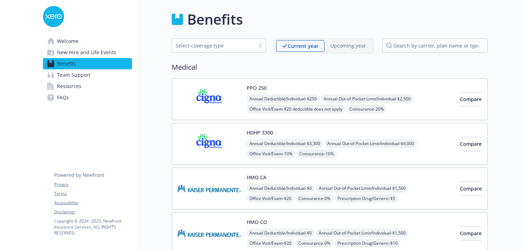  Describe the element at coordinates (87, 97) in the screenshot. I see `a: FAQs` at that location.